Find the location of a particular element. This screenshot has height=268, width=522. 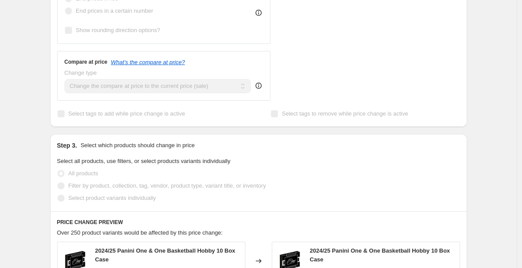

h2: Step 3. is located at coordinates (67, 145).